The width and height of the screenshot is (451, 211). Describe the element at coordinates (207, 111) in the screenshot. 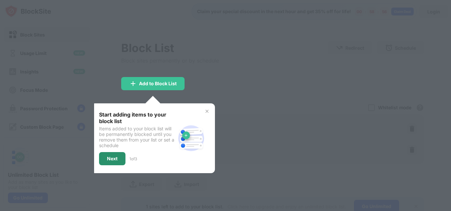

I see `img: x-button.svg` at that location.